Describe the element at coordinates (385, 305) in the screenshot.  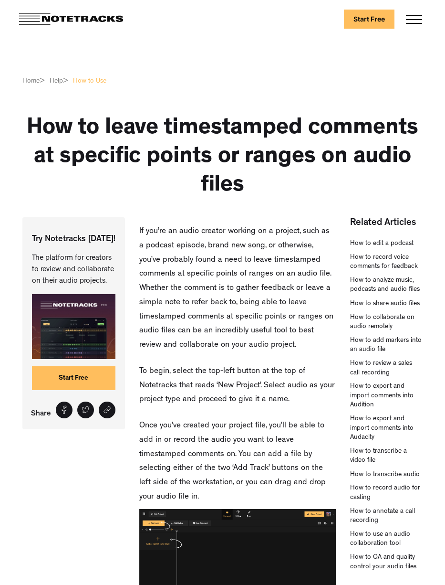
I see `a: How to share audio files` at that location.